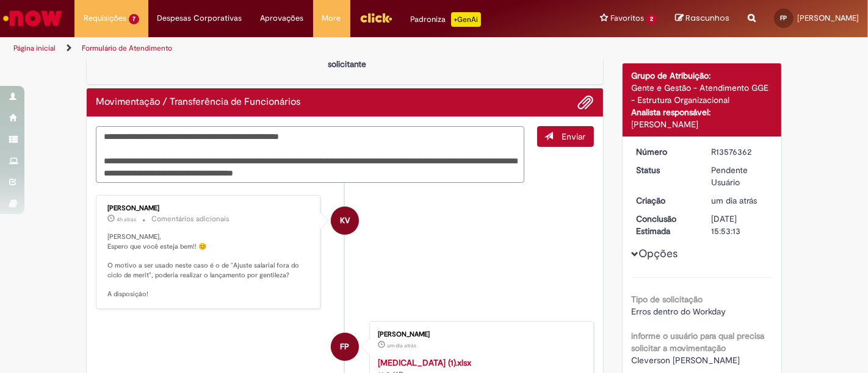  What do you see at coordinates (345, 347) in the screenshot?
I see `div: Fernanda Quiteria Arraes Pimentel` at bounding box center [345, 347].